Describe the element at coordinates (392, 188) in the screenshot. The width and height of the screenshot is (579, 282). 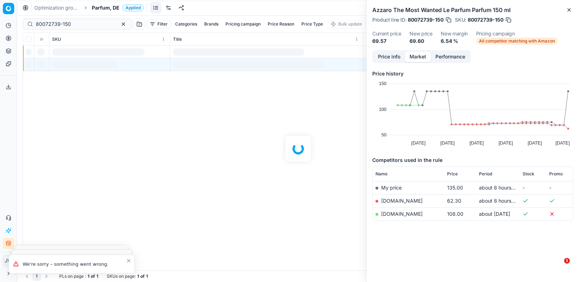
I see `span: My price` at that location.